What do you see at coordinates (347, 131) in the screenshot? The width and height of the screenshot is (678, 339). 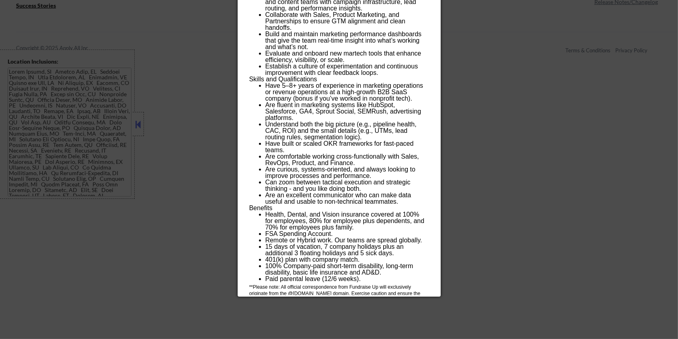 I see `li: Understand both the big picture (e.g., pipeline health, CAC, ROI) and the small details (e.g., UT...` at bounding box center [347, 131].